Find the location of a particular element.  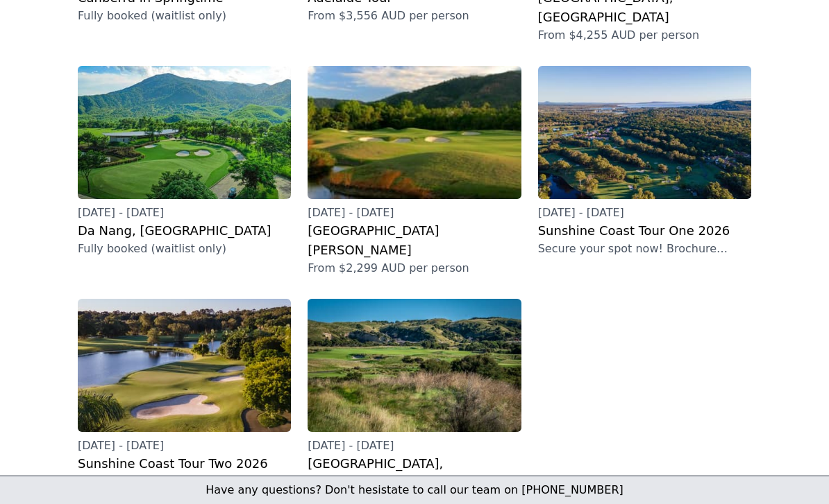

h2: Sunshine Coast Tour One 2026 is located at coordinates (644, 231).